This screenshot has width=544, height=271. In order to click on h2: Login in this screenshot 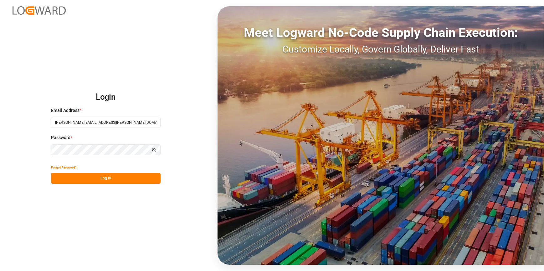, I will do `click(106, 97)`.